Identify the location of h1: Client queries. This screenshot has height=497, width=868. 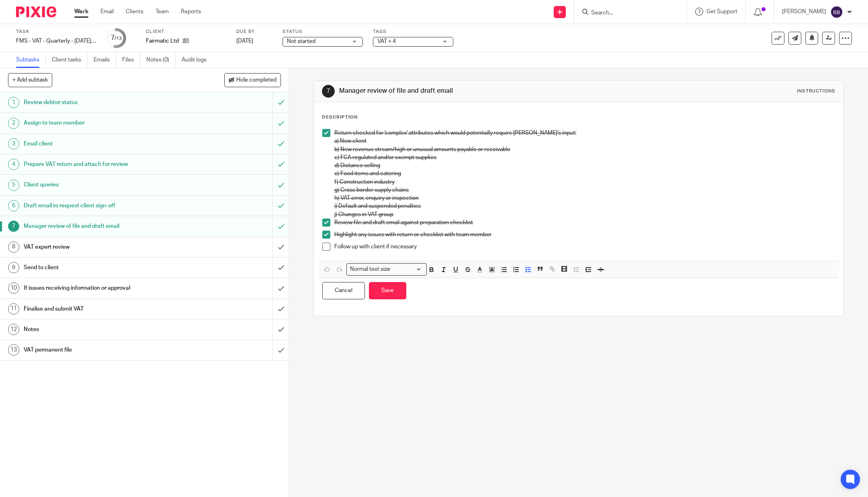
(104, 185).